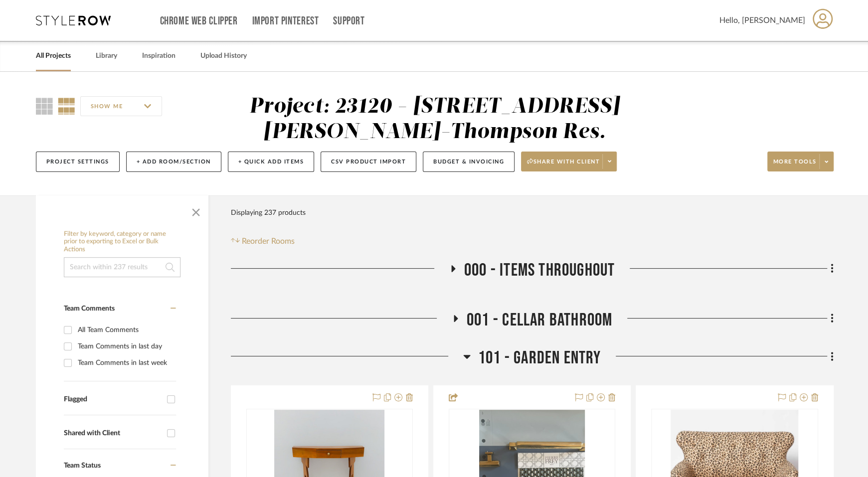 Image resolution: width=868 pixels, height=477 pixels. I want to click on button: Project Settings, so click(78, 162).